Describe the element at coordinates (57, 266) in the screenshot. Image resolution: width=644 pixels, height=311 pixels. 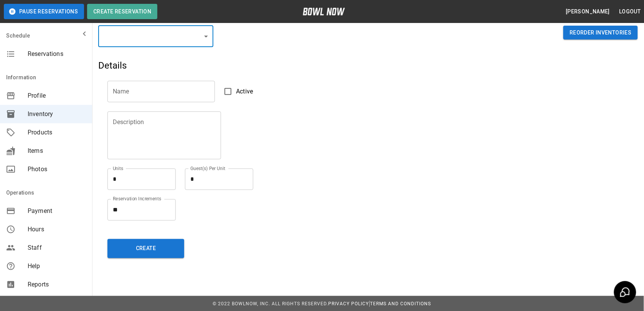
I see `span: Help` at that location.